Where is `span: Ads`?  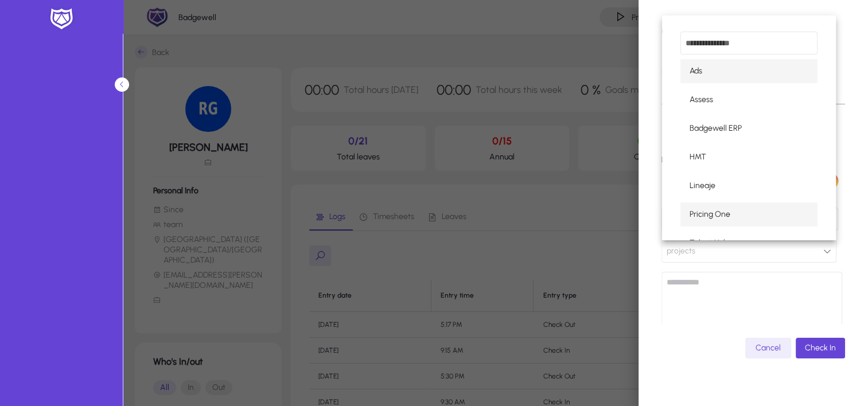 span: Ads is located at coordinates (696, 71).